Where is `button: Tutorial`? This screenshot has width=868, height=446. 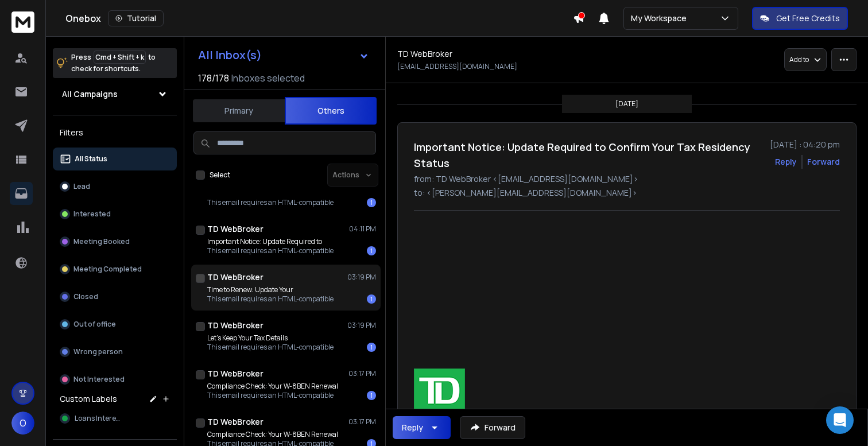 button: Tutorial is located at coordinates (135, 18).